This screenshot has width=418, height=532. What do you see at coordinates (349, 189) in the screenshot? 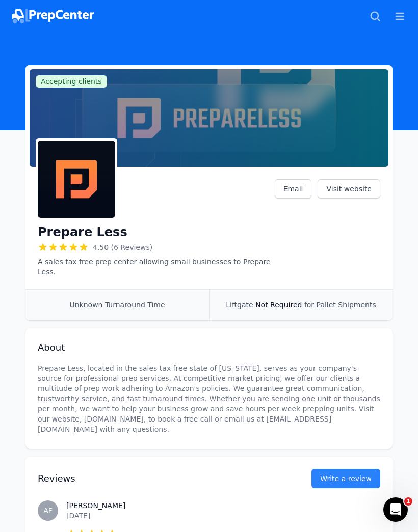
I see `a: Visit website` at bounding box center [349, 189].